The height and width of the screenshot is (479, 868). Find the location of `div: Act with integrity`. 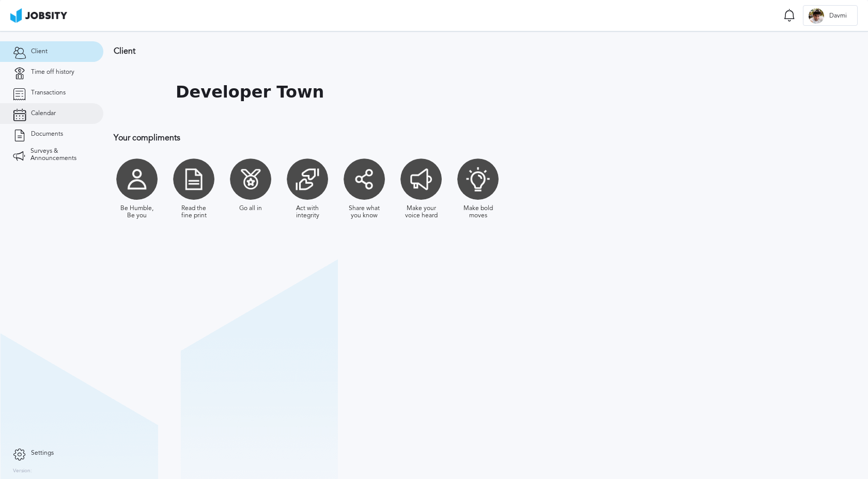

div: Act with integrity is located at coordinates (308, 212).